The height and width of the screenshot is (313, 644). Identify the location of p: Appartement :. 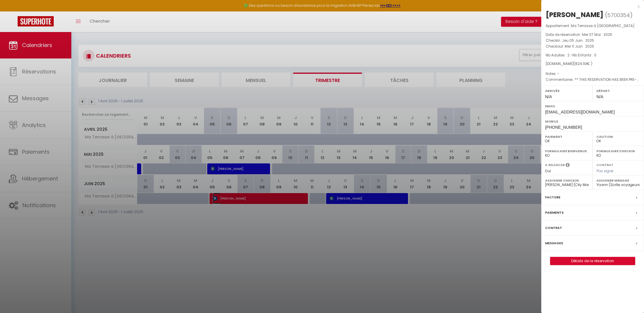
(593, 26).